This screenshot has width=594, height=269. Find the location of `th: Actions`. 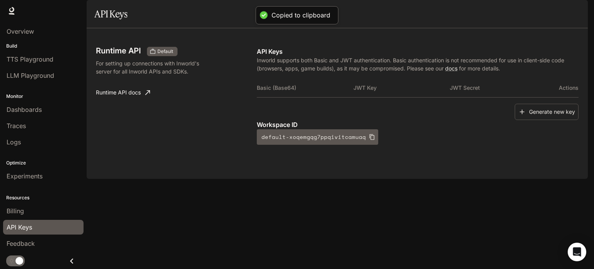

th: Actions is located at coordinates (562, 88).